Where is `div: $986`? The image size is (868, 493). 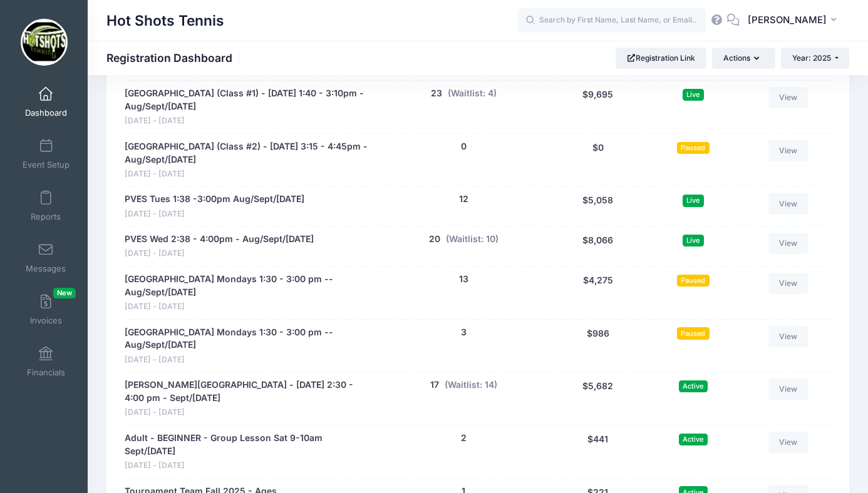
div: $986 is located at coordinates (598, 346).